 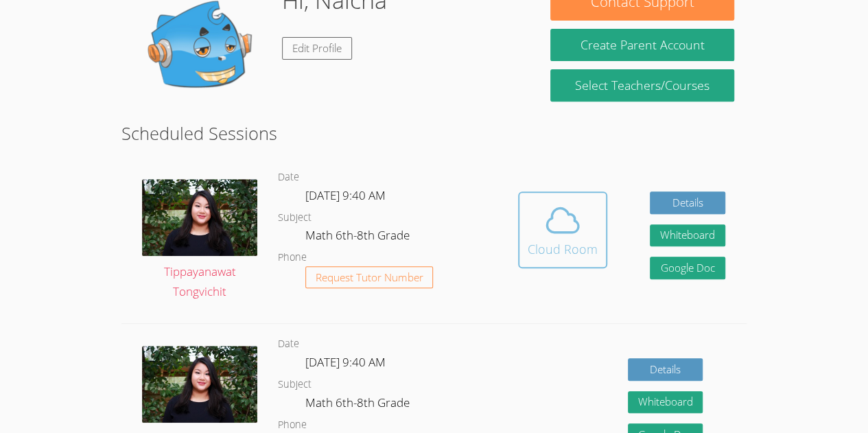 What do you see at coordinates (641, 85) in the screenshot?
I see `a: Select Teachers/Courses` at bounding box center [641, 85].